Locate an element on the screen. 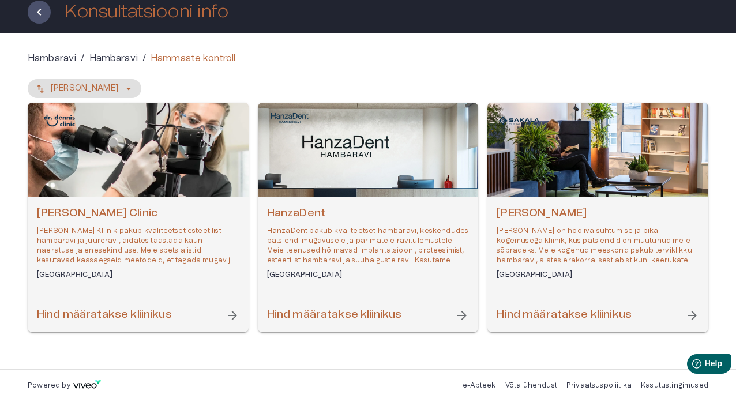  img: Sakala Hambaravi logo is located at coordinates (519, 121).